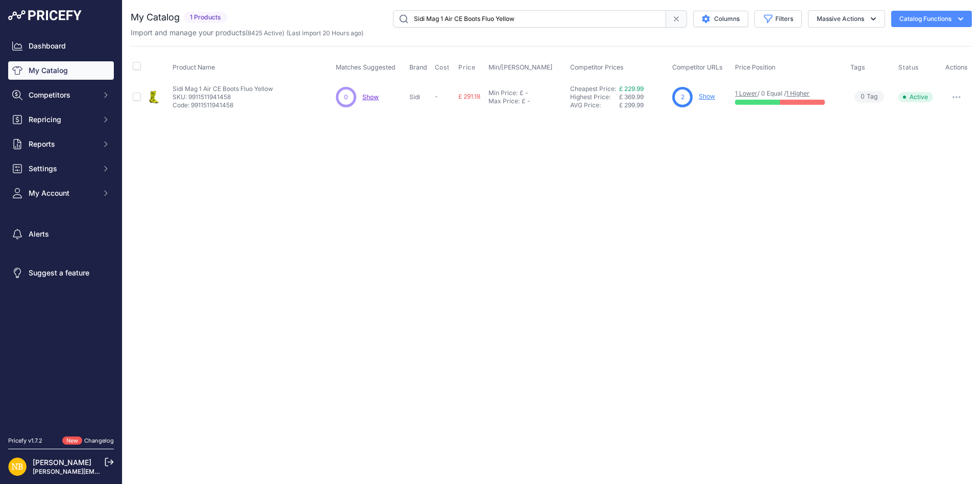 The image size is (980, 484). I want to click on a: 1 Lower, so click(746, 93).